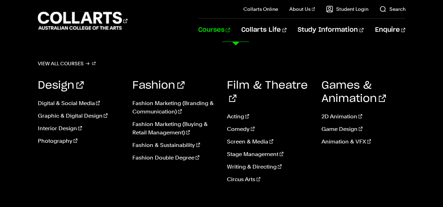 Image resolution: width=443 pixels, height=207 pixels. Describe the element at coordinates (269, 180) in the screenshot. I see `a: Circus Arts` at that location.